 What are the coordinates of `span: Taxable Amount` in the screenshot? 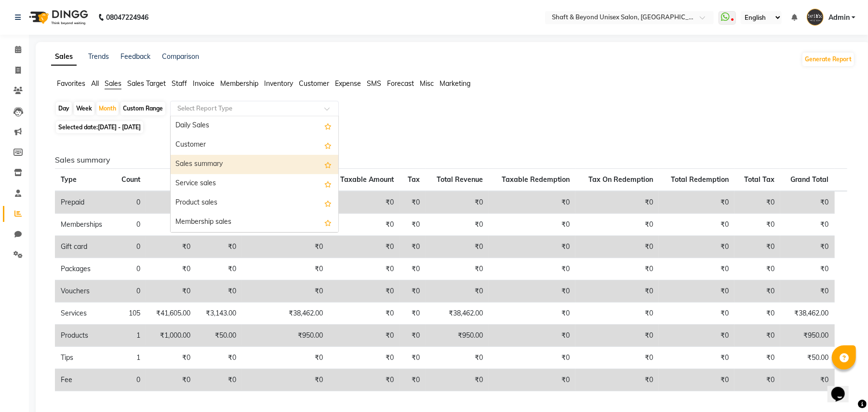 It's located at (367, 179).